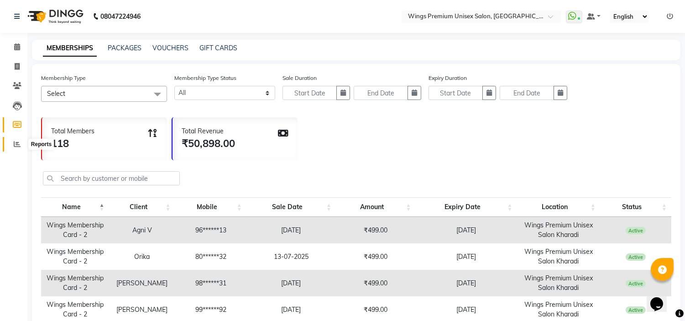  What do you see at coordinates (121, 16) in the screenshot?
I see `b: 08047224946` at bounding box center [121, 16].